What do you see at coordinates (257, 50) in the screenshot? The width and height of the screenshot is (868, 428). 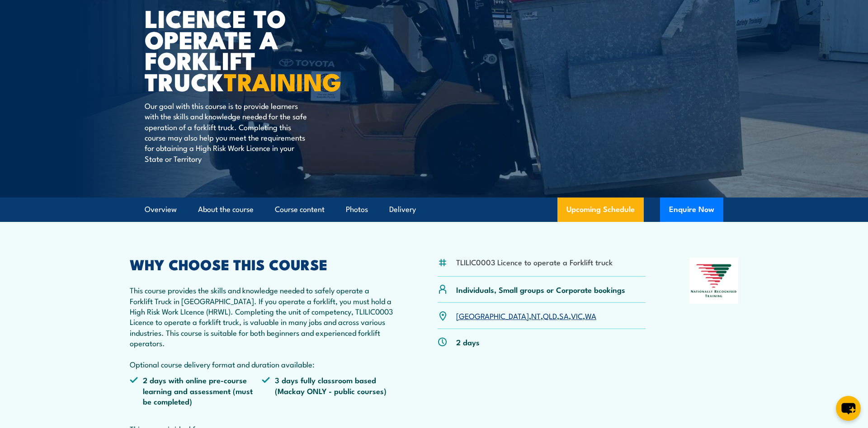 I see `h1: Licence to operate a forklift truck` at bounding box center [257, 50].